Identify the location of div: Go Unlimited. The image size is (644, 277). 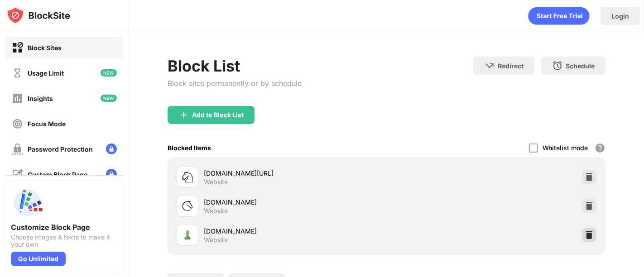
(38, 259).